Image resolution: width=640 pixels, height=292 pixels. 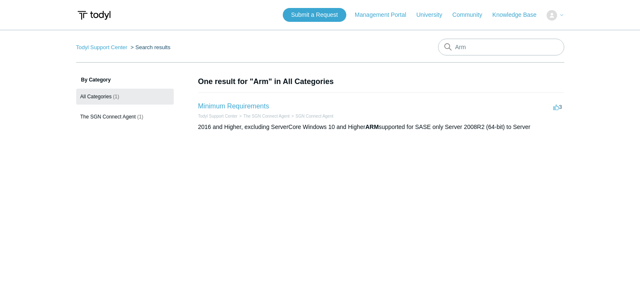 I want to click on h3: By Category, so click(x=125, y=80).